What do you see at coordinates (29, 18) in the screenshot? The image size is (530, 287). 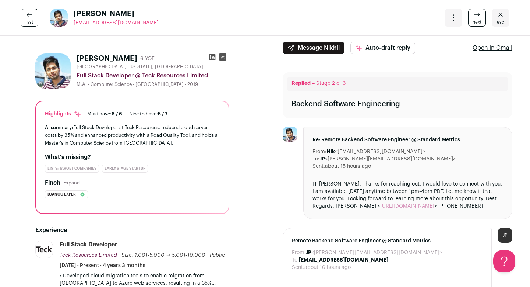 I see `a: last` at bounding box center [29, 18].